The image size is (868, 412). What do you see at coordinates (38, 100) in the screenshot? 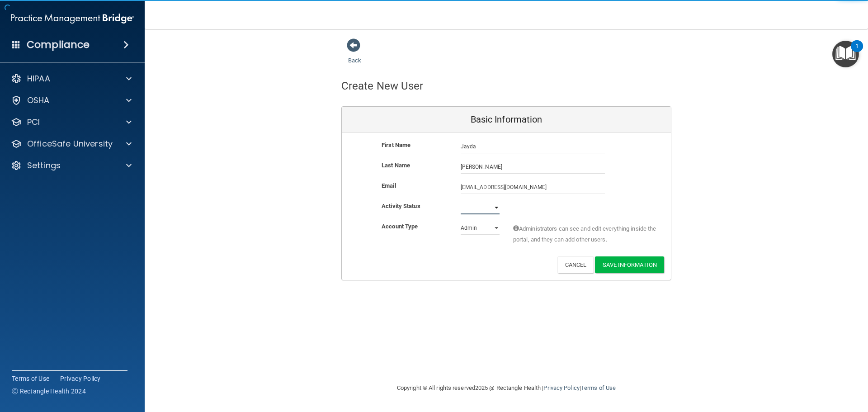
I see `p: OSHA` at bounding box center [38, 100].